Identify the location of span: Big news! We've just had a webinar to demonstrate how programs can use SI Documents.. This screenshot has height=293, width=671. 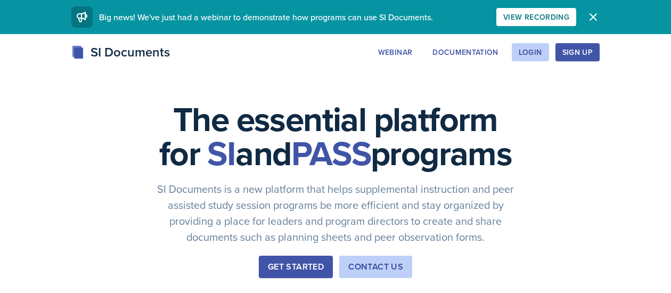
(266, 17).